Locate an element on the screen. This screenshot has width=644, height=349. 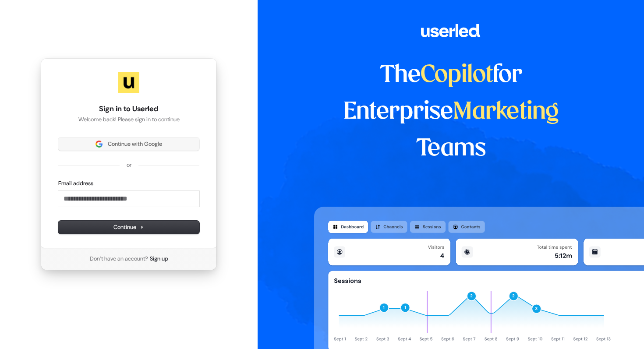
img: Sign in with Google is located at coordinates (99, 144).